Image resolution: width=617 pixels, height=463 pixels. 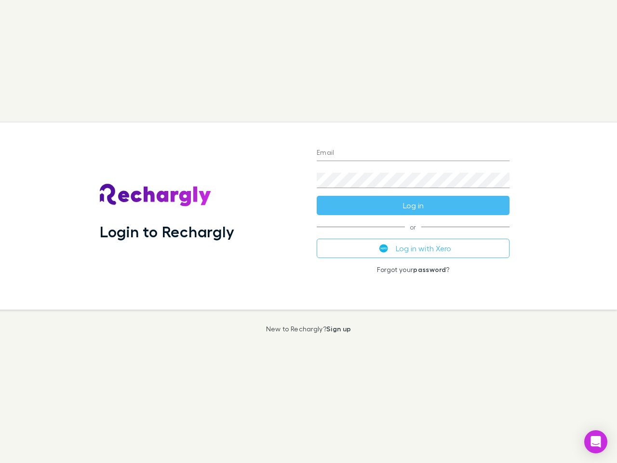 What do you see at coordinates (430, 269) in the screenshot?
I see `a: password` at bounding box center [430, 269].